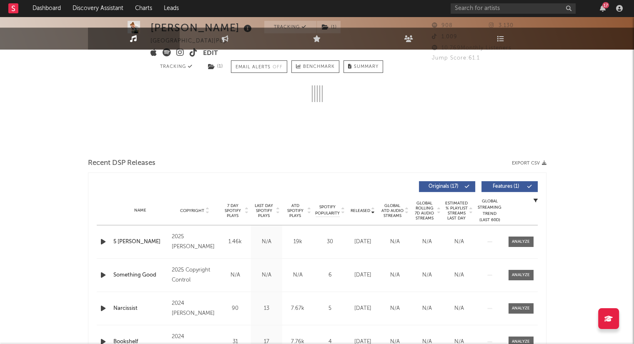  Describe the element at coordinates (330, 309) in the screenshot. I see `div: 5` at that location.